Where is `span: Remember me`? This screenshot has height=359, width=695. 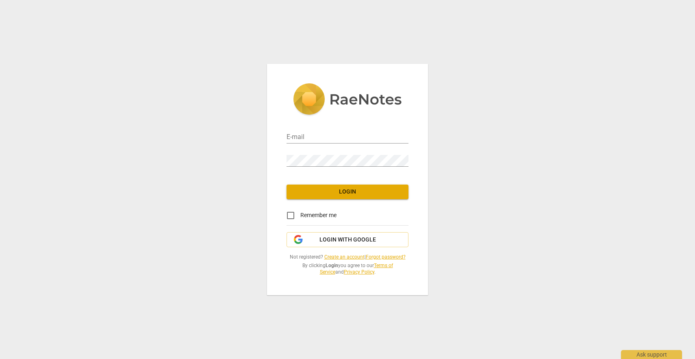
span: Remember me is located at coordinates (318, 215).